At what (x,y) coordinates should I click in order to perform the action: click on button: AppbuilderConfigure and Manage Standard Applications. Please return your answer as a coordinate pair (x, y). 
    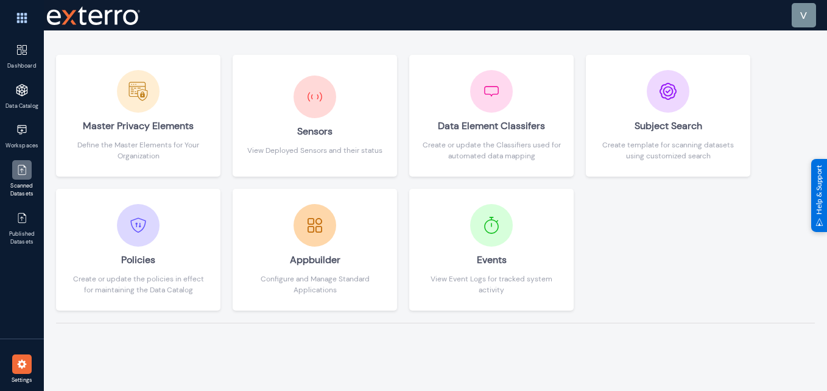
    Looking at the image, I should click on (315, 250).